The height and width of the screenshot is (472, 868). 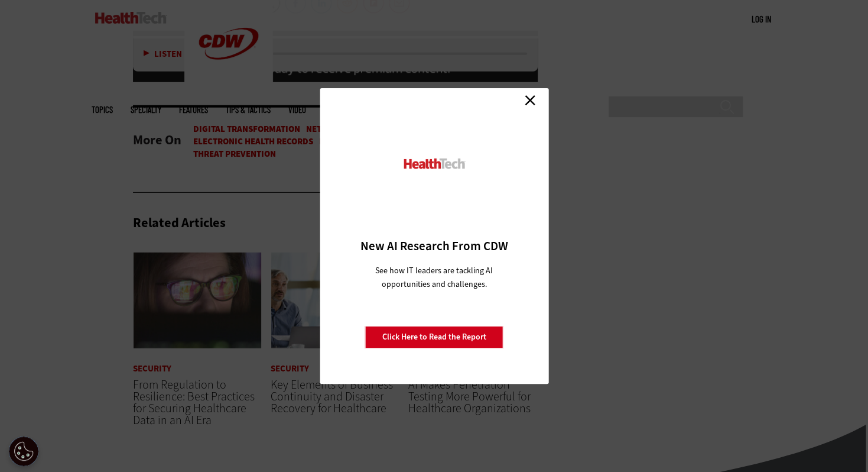 I want to click on button: Open Preferences, so click(x=23, y=451).